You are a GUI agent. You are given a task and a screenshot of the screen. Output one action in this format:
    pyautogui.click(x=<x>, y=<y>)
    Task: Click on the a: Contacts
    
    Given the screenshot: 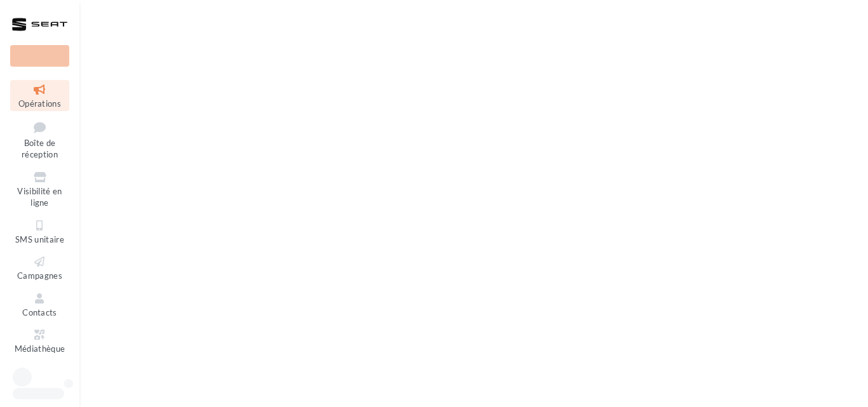 What is the action you would take?
    pyautogui.click(x=39, y=304)
    